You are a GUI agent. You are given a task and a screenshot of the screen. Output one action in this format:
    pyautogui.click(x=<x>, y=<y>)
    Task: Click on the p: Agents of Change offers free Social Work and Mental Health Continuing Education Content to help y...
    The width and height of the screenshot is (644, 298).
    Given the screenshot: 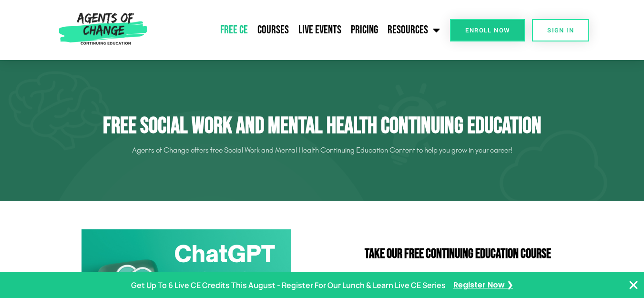 What is the action you would take?
    pyautogui.click(x=322, y=151)
    